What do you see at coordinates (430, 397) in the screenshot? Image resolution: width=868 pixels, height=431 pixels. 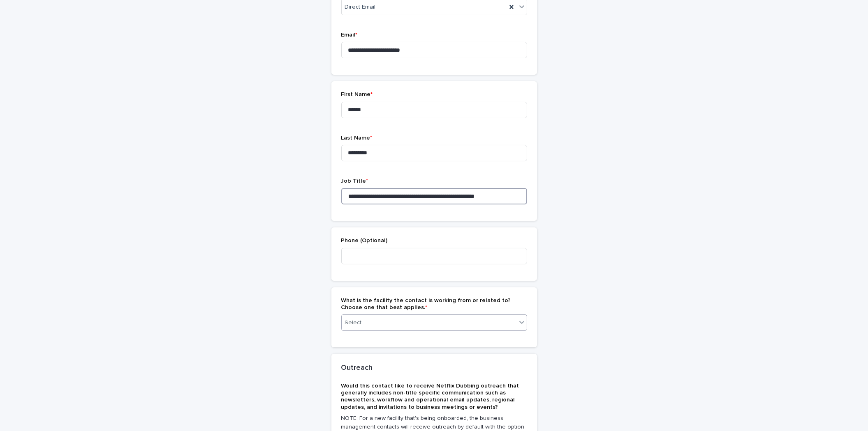 I see `span: Would this contact like to receive Netflix Dubbing outreach that generally includes non-title spe...` at bounding box center [430, 397].